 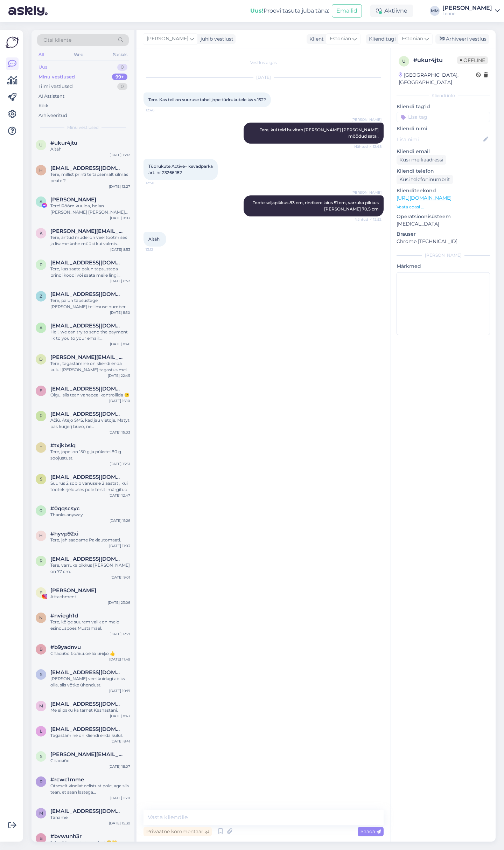 What do you see at coordinates (90, 455) in the screenshot?
I see `div: Tere, jopel on 150 g ja pükstel 80 g soojustust.` at bounding box center [90, 455].